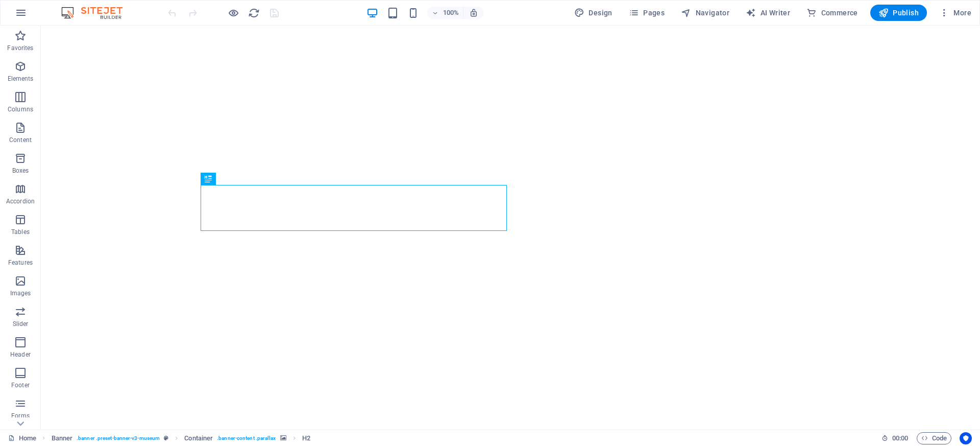  I want to click on span: Commerce, so click(833, 13).